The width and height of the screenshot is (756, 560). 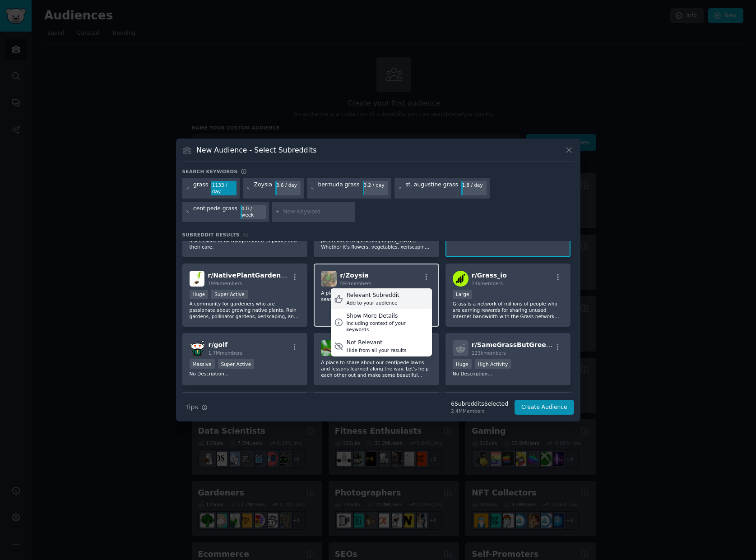 What do you see at coordinates (544, 408) in the screenshot?
I see `button: Create Audience` at bounding box center [544, 408].